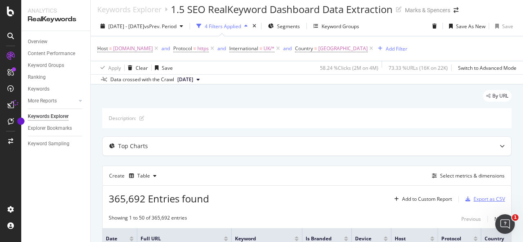  Describe the element at coordinates (489, 199) in the screenshot. I see `div: Export as CSV` at that location.